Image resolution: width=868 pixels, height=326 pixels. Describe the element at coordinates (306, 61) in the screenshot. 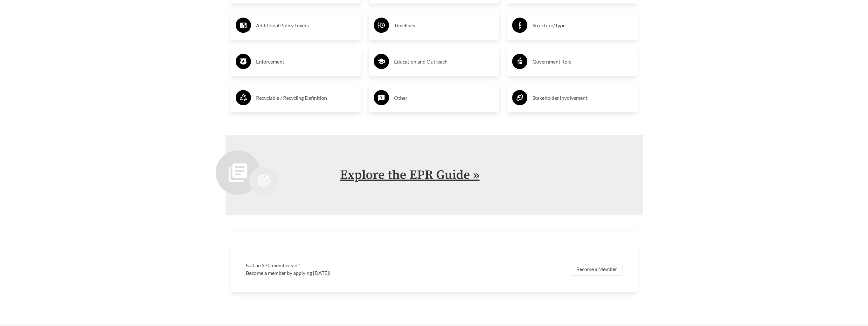

I see `h3: Enforcement` at that location.